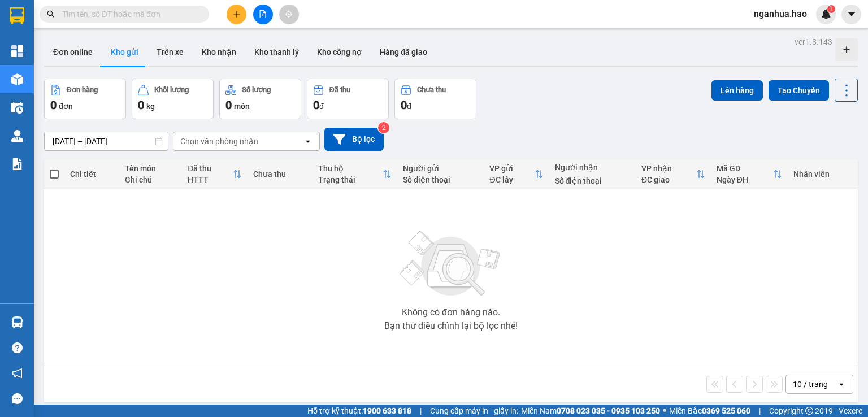 The height and width of the screenshot is (417, 868). Describe the element at coordinates (799, 90) in the screenshot. I see `button: Tạo Chuyến` at that location.